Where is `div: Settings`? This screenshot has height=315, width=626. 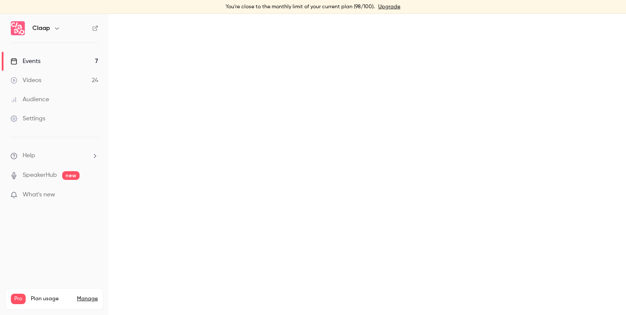 div: Settings is located at coordinates (28, 119).